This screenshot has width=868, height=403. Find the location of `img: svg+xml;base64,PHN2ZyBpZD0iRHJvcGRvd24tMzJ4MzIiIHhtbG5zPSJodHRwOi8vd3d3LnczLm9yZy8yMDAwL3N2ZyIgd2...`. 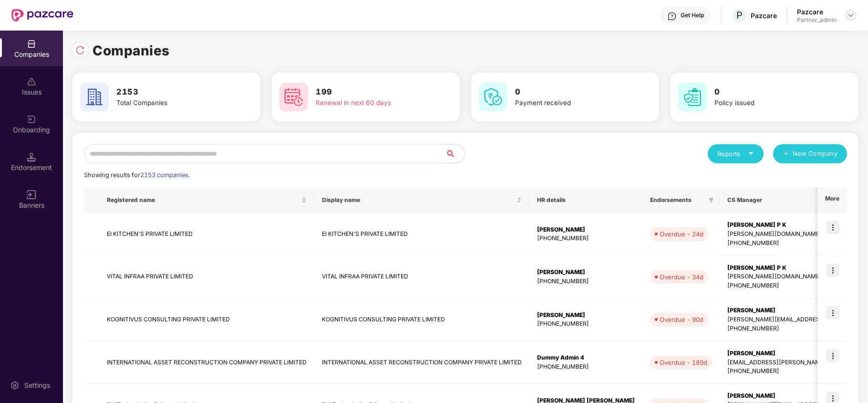

img: svg+xml;base64,PHN2ZyBpZD0iRHJvcGRvd24tMzJ4MzIiIHhtbG5zPSJodHRwOi8vd3d3LnczLm9yZy8yMDAwL3N2ZyIgd2... is located at coordinates (851, 15).